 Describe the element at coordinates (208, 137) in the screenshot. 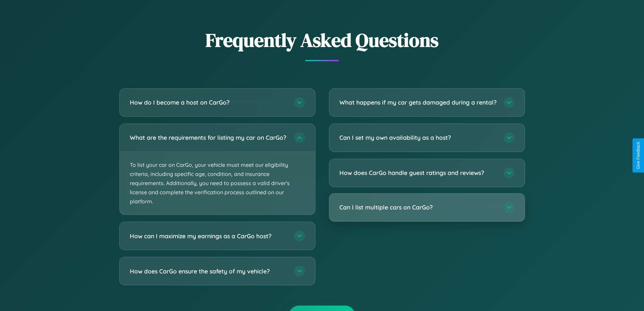

I see `h3: What are the requirements for listing my car on CarGo?` at that location.